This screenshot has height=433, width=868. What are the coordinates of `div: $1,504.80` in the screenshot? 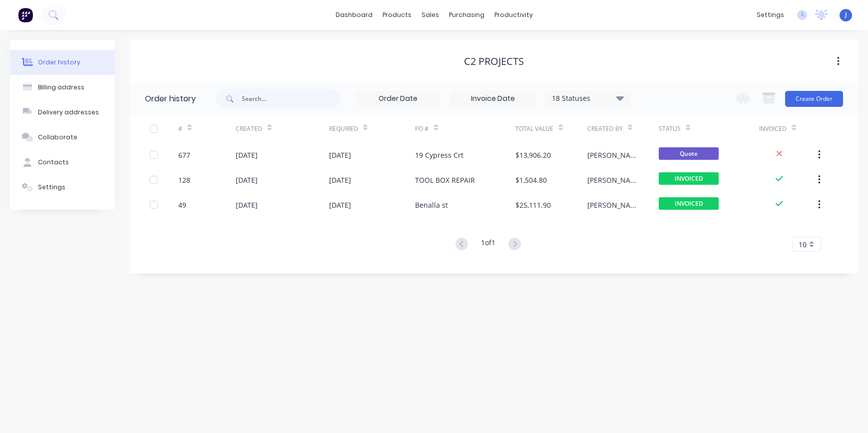 It's located at (531, 180).